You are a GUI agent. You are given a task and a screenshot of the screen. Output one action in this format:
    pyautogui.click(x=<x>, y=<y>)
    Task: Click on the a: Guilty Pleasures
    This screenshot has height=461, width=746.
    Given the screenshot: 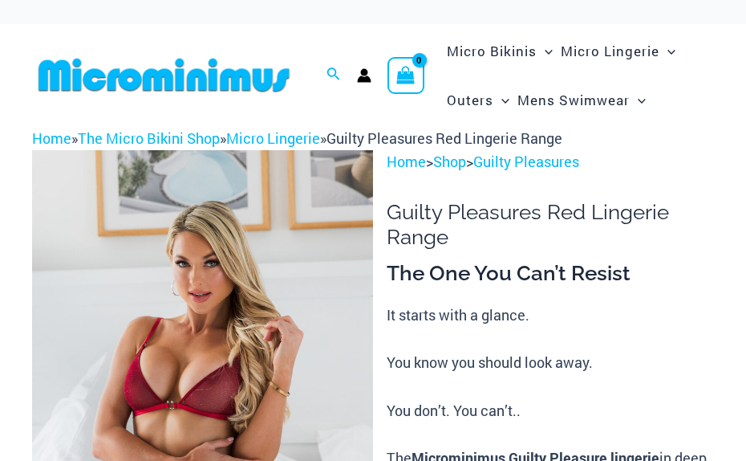 What is the action you would take?
    pyautogui.click(x=526, y=161)
    